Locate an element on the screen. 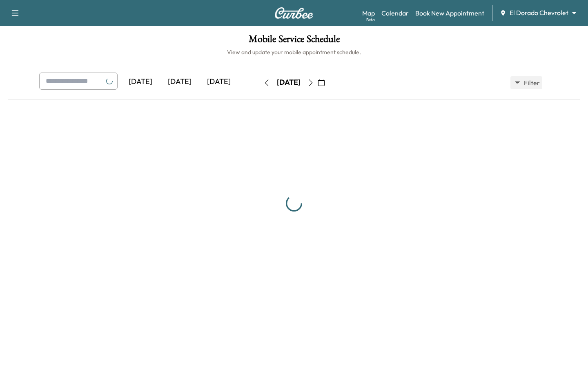 Image resolution: width=588 pixels, height=388 pixels. a: MapBeta is located at coordinates (368, 13).